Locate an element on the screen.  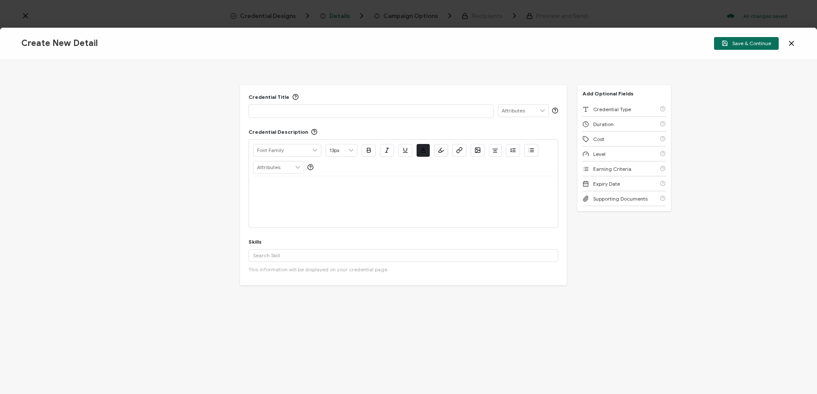
input: Search Skill is located at coordinates (403, 255).